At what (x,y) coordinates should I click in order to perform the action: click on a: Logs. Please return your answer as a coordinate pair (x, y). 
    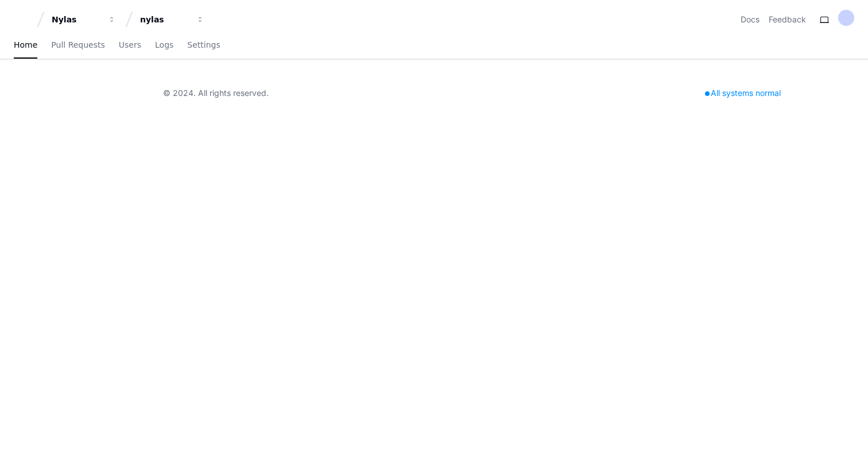
    Looking at the image, I should click on (165, 45).